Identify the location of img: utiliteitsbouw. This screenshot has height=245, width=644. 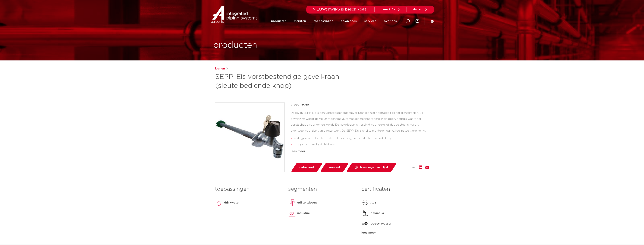
(292, 203).